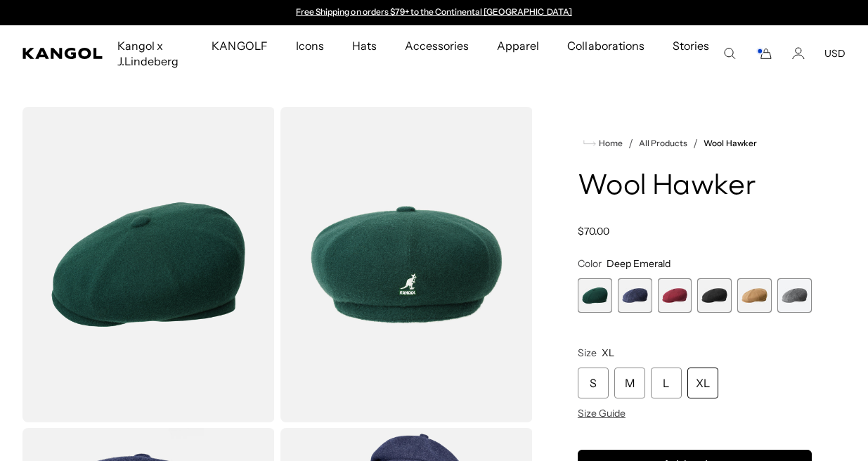 The image size is (868, 461). What do you see at coordinates (691, 53) in the screenshot?
I see `span: Stories` at bounding box center [691, 53].